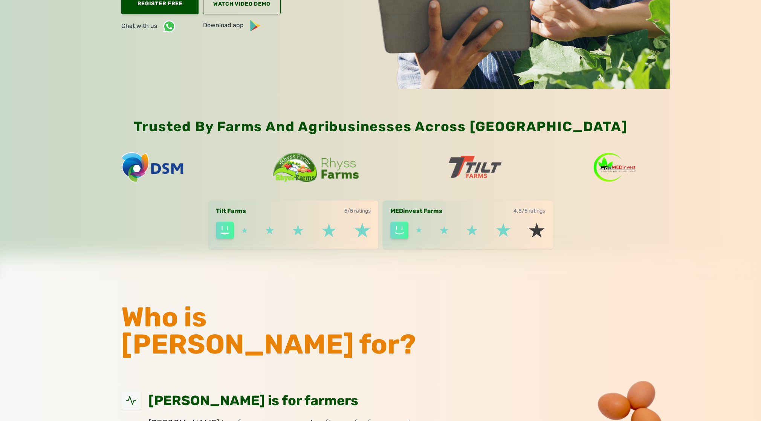 Image resolution: width=761 pixels, height=421 pixels. I want to click on div: MEDinvest Farms, so click(416, 211).